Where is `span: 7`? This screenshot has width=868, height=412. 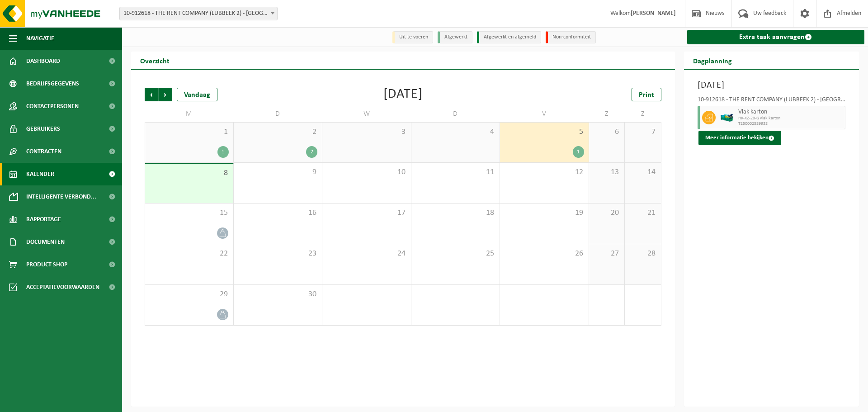
span: 7 is located at coordinates (643, 132).